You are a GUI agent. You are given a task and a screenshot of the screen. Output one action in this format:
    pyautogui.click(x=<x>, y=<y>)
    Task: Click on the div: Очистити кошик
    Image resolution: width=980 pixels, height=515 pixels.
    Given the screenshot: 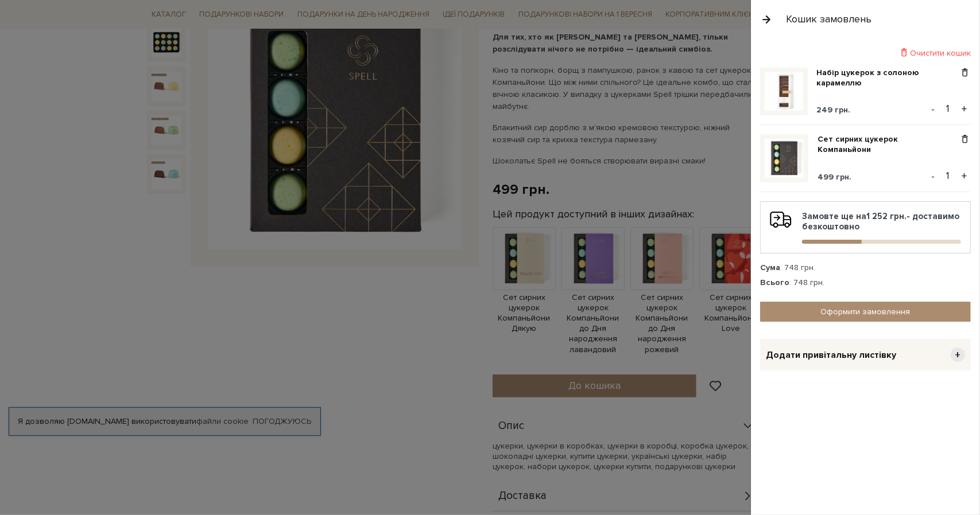 What is the action you would take?
    pyautogui.click(x=865, y=53)
    